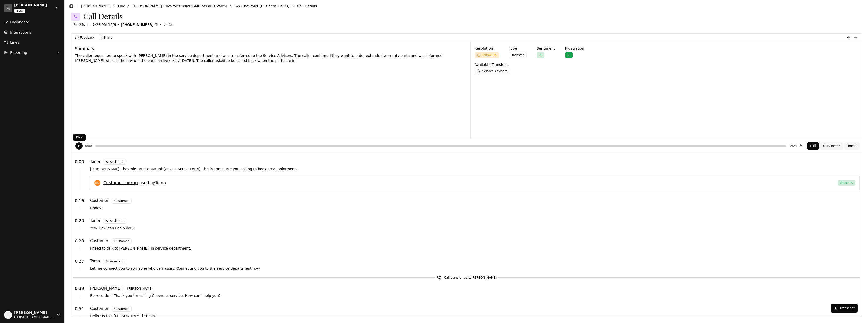  I want to click on p: 0:00, so click(80, 162).